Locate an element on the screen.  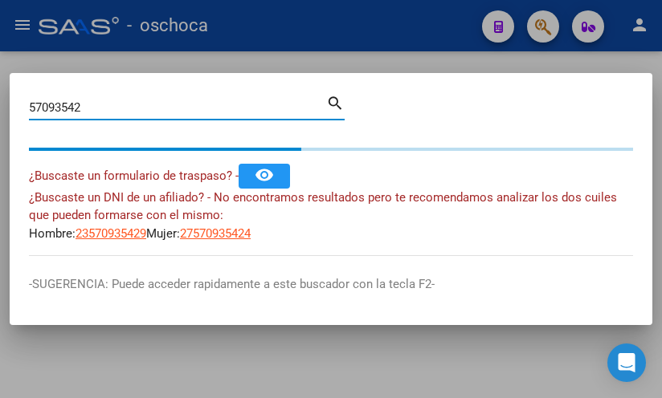
mat-icon: remove_red_eye is located at coordinates (264, 175).